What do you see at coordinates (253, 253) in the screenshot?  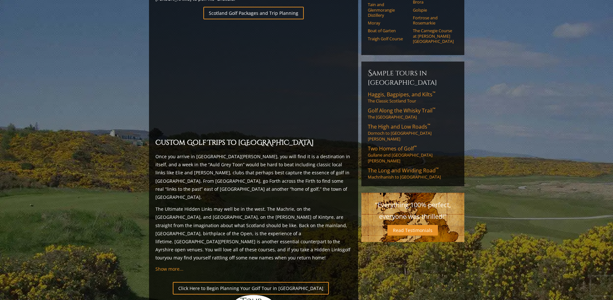 I see `a: golf tour` at bounding box center [253, 253].